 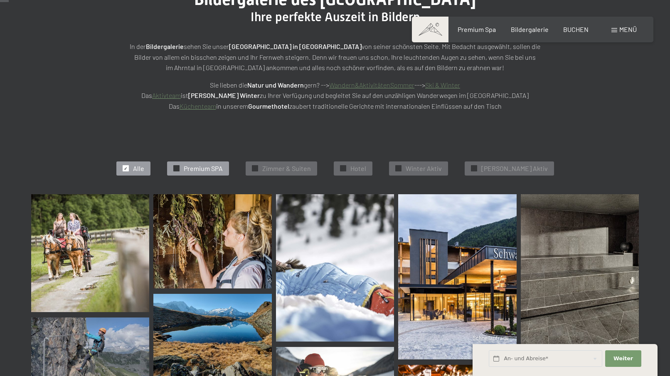 What do you see at coordinates (165, 46) in the screenshot?
I see `strong: Bildergalerie` at bounding box center [165, 46].